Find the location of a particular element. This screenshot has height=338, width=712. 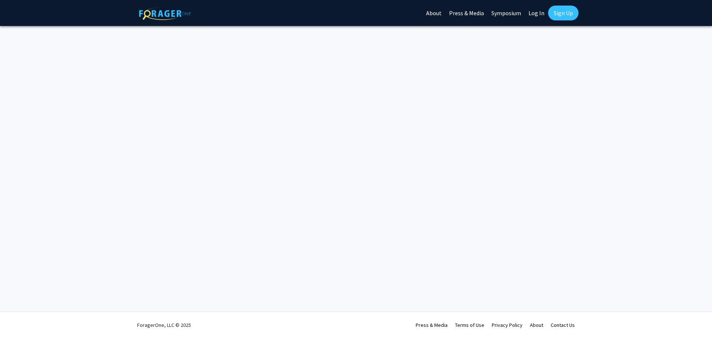

a: Press & Media is located at coordinates (431, 325).